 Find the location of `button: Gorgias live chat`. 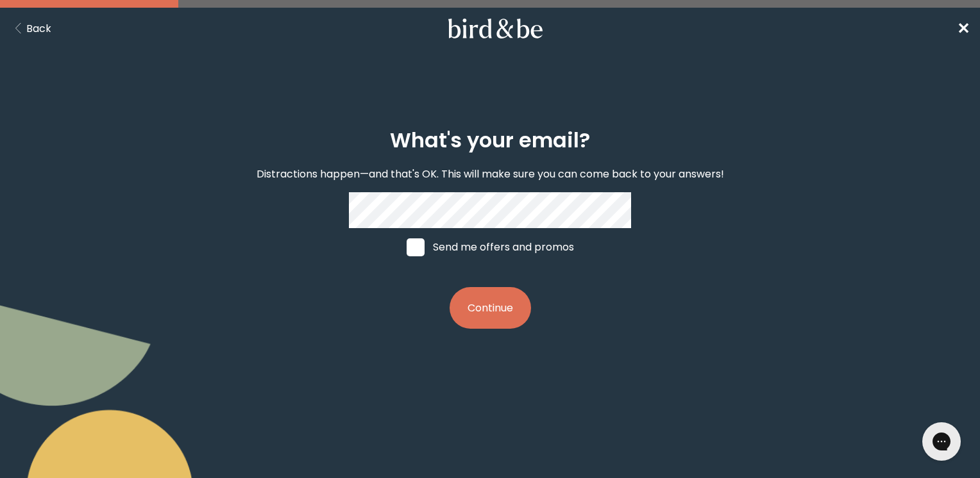

button: Gorgias live chat is located at coordinates (25, 23).